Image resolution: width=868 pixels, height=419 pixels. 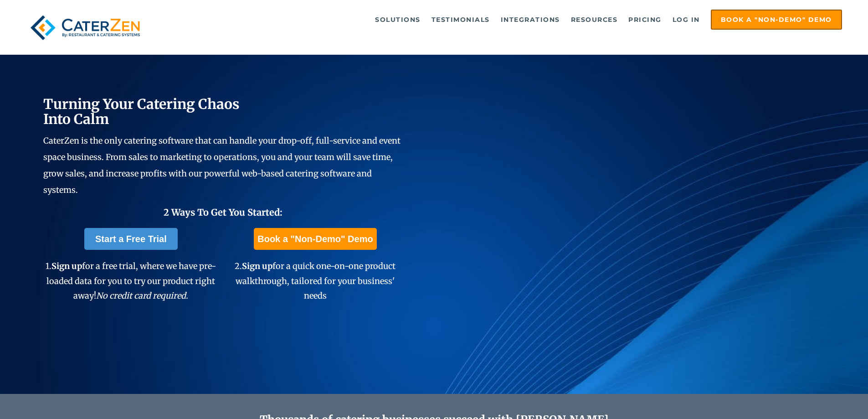 I want to click on img: caterzen, so click(x=86, y=27).